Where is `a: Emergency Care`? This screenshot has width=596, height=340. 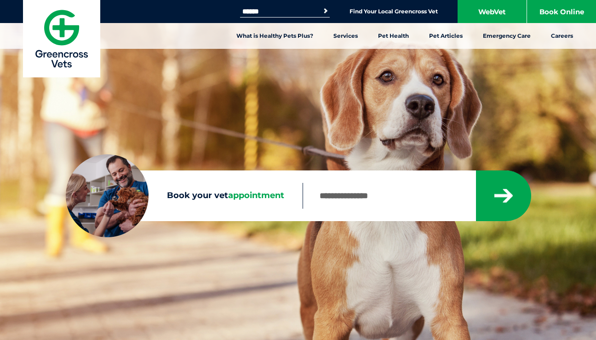
a: Emergency Care is located at coordinates (507, 36).